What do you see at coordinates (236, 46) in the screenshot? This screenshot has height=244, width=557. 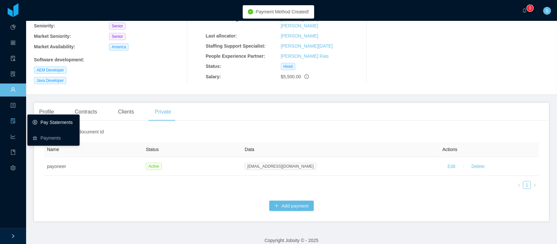 I see `b: Staffing Support Specialist:` at bounding box center [236, 46].